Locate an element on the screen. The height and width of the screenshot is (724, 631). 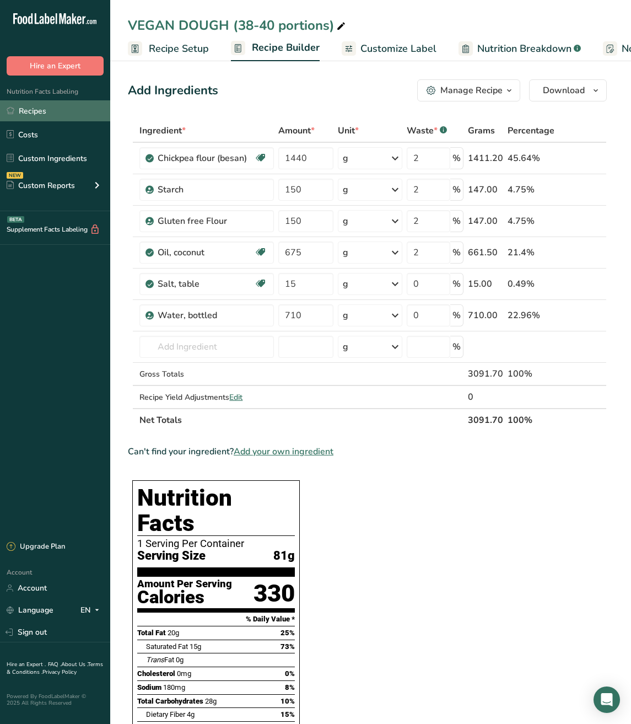
span: Dietary Fiber is located at coordinates (165, 714).